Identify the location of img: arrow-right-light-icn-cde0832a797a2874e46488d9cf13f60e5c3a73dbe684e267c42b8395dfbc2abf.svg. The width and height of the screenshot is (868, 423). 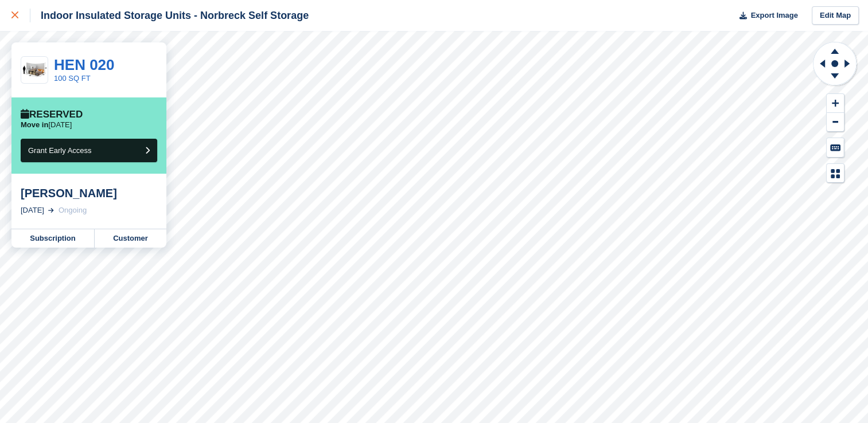
(51, 210).